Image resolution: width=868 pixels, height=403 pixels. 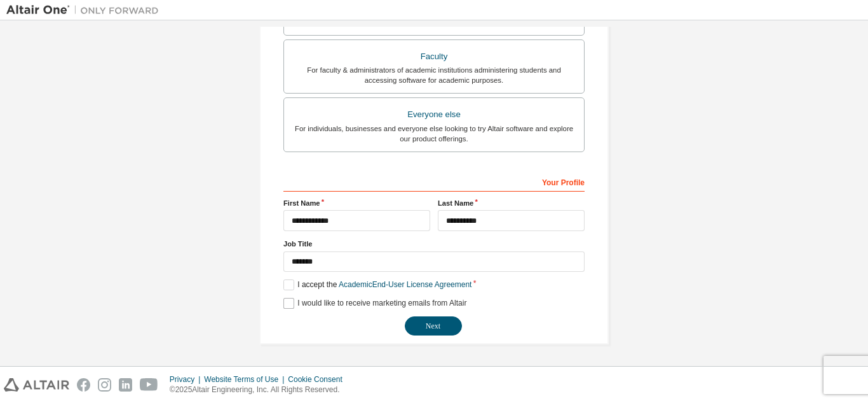 I want to click on a: Academic End-User License Agreement, so click(x=405, y=284).